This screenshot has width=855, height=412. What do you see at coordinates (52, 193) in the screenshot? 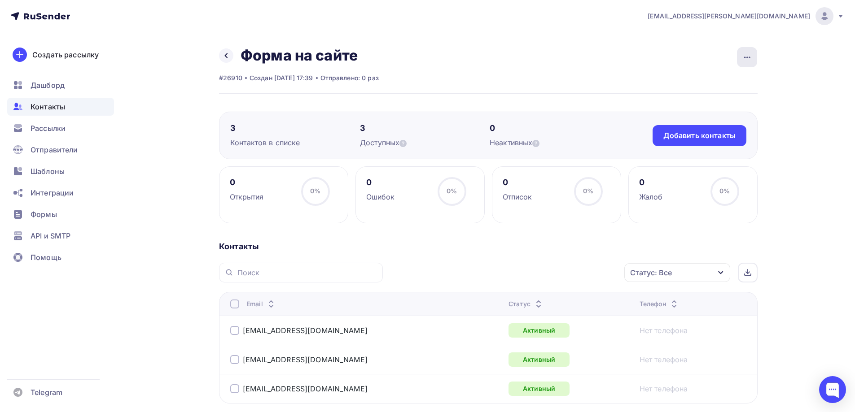
I see `span: Интеграции` at bounding box center [52, 193].